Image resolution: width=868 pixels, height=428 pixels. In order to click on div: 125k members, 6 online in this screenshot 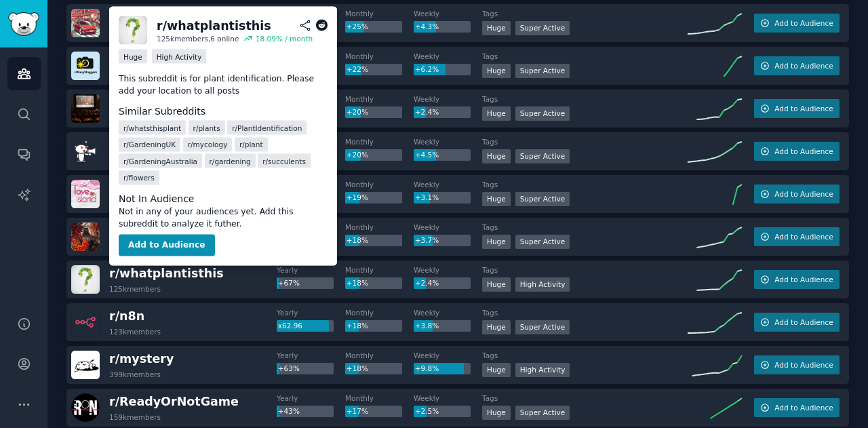, I will do `click(197, 38)`.